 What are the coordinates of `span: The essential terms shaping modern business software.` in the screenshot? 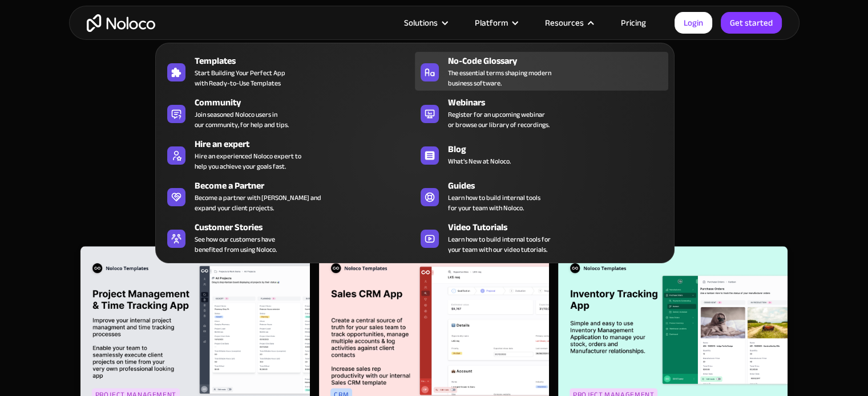 It's located at (499, 78).